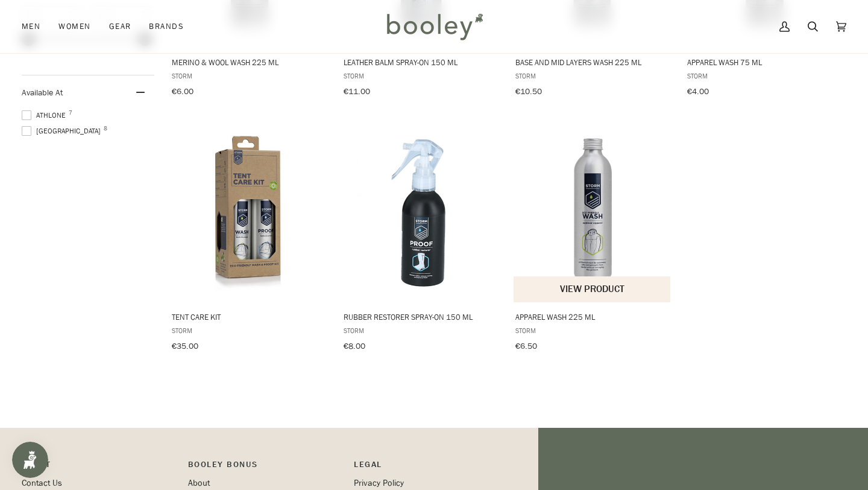 Image resolution: width=868 pixels, height=490 pixels. I want to click on span: Leather Balm Spray-On 150 ml, so click(420, 62).